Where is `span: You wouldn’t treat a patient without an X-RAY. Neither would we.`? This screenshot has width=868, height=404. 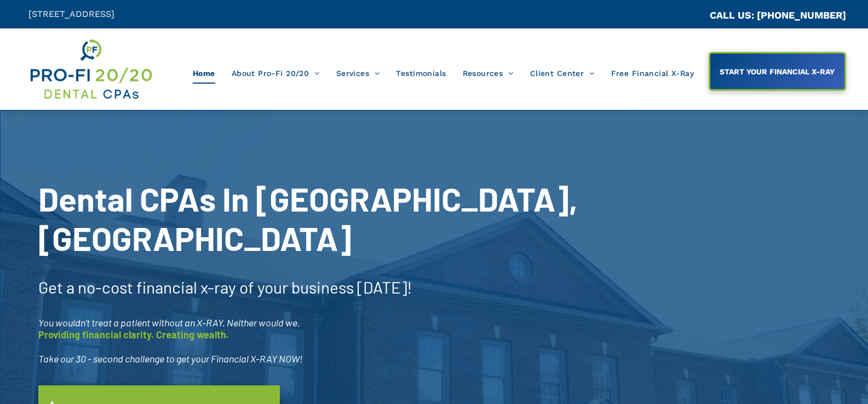 span: You wouldn’t treat a patient without an X-RAY. Neither would we. is located at coordinates (169, 323).